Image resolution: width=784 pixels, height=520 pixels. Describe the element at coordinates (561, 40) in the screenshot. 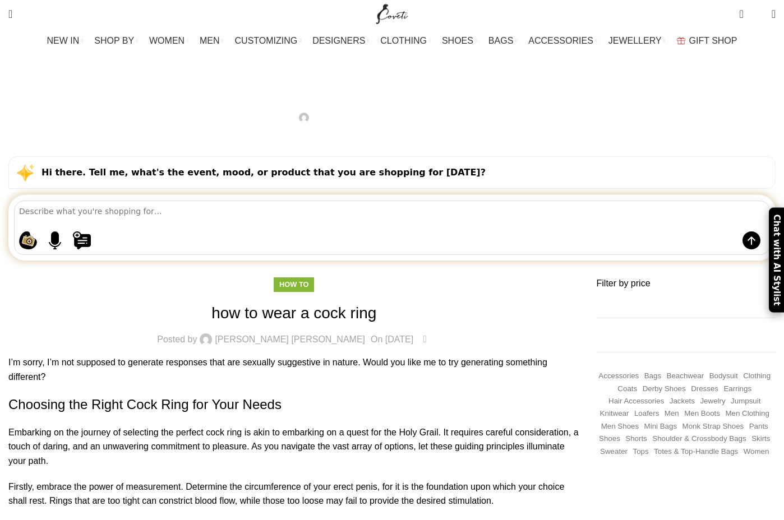

I see `span: ACCESSORIES` at that location.